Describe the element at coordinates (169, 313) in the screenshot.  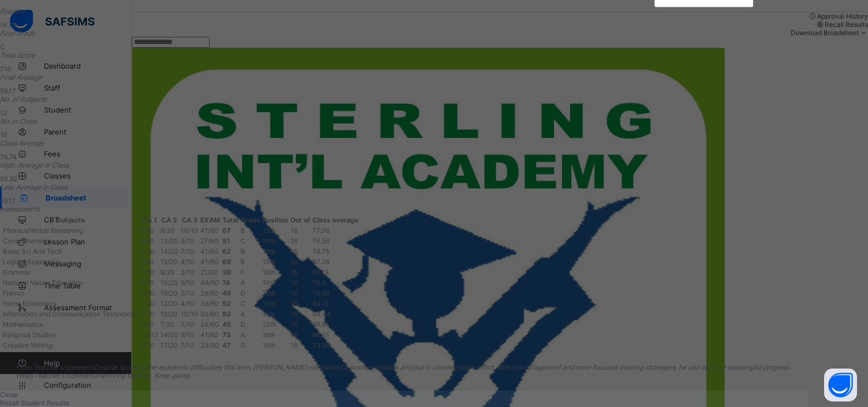
I see `span: 18` at that location.